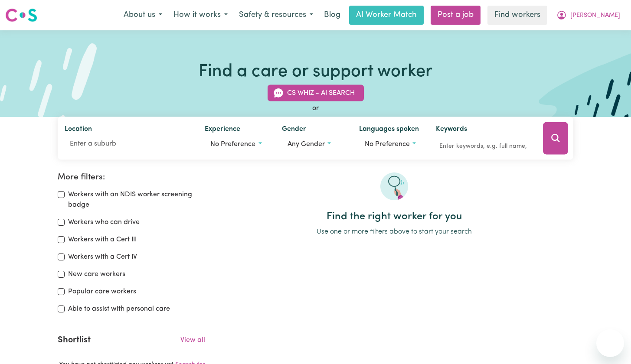  I want to click on label: Location, so click(78, 130).